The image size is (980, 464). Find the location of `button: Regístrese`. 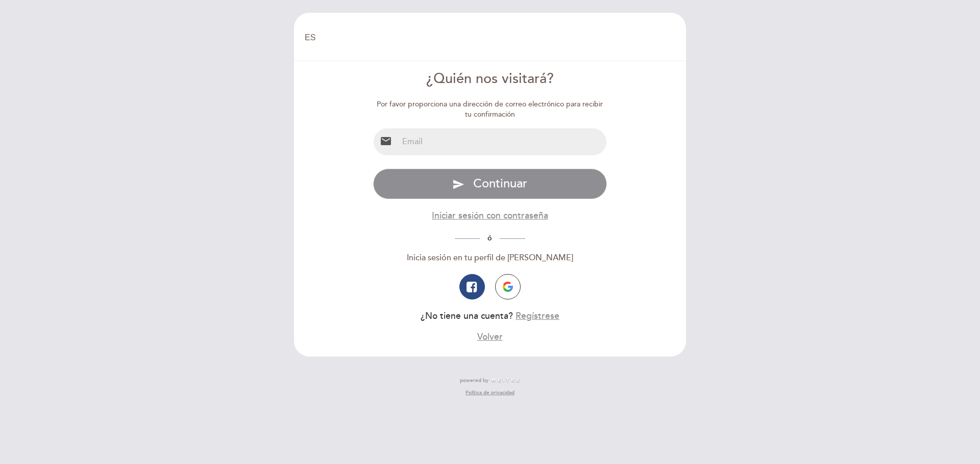

button: Regístrese is located at coordinates (537, 316).